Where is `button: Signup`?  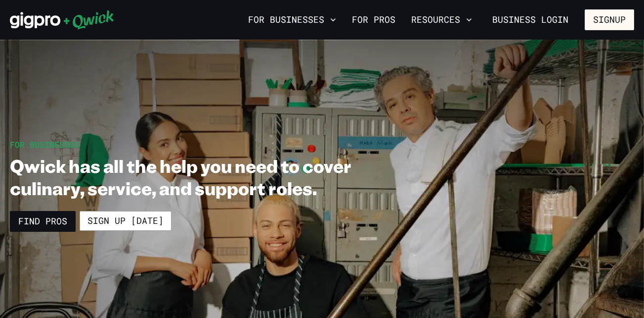
button: Signup is located at coordinates (609, 20).